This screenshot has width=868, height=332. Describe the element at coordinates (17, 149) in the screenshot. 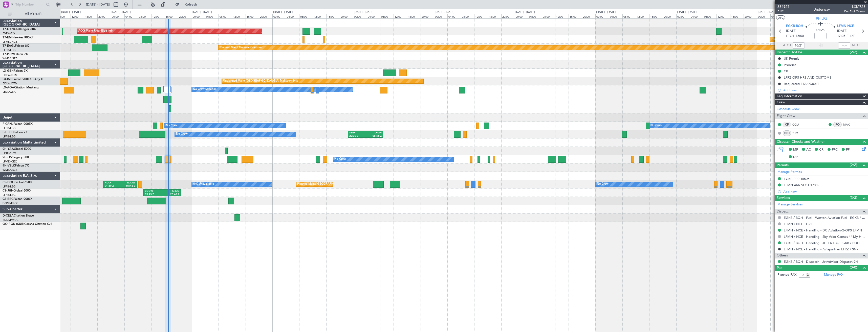

I see `a: 9H-YAAGlobal 5000` at that location.